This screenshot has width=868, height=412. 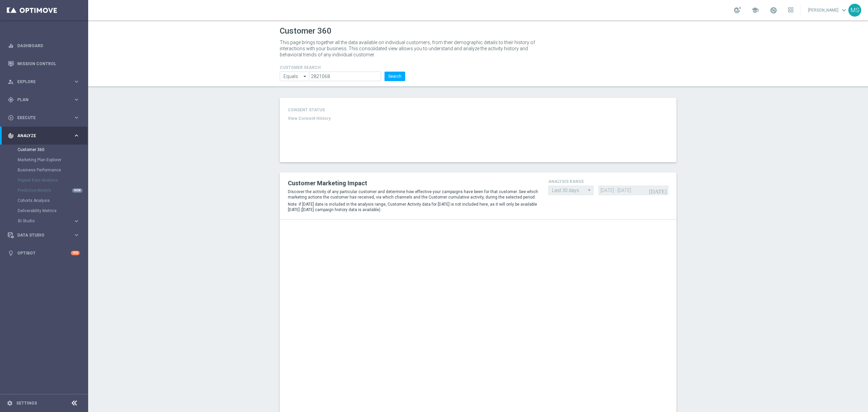 I want to click on div: equalizer Dashboard, so click(x=44, y=46).